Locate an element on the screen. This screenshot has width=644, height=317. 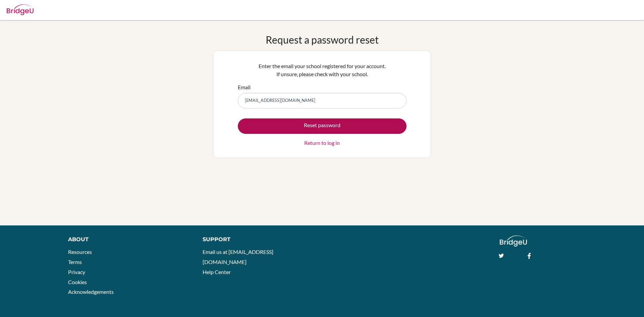
button: Reset password is located at coordinates (322, 126).